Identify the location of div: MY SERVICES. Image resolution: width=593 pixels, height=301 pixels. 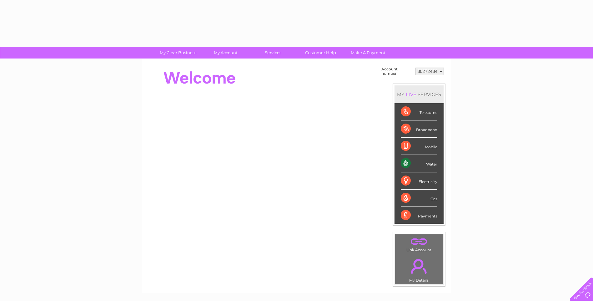
(419, 94).